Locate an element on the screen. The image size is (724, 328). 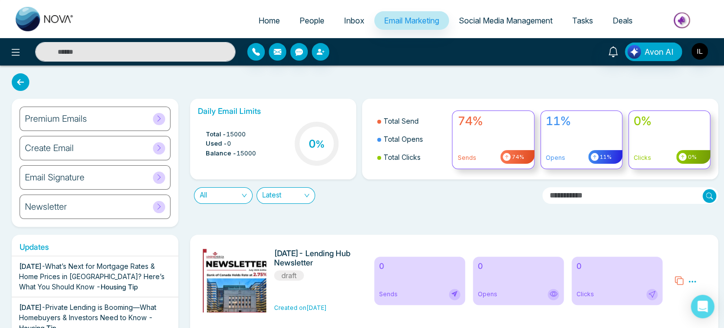
div: Open Intercom Messenger is located at coordinates (703, 306).